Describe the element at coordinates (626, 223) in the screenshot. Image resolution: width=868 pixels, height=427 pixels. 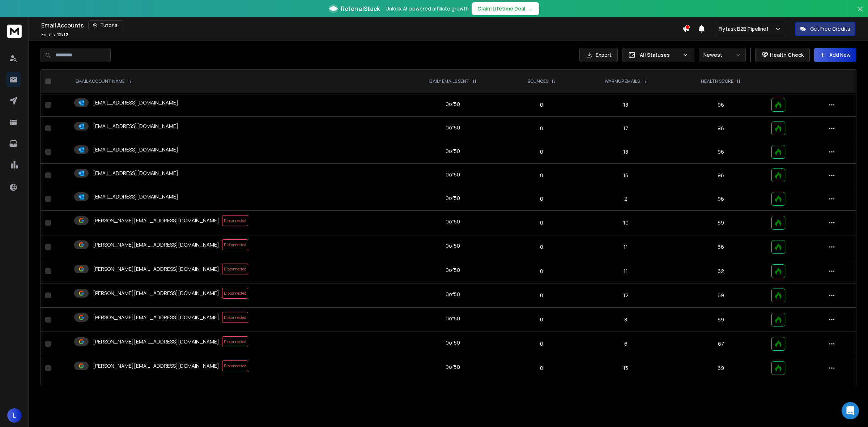
I see `td: 10` at that location.